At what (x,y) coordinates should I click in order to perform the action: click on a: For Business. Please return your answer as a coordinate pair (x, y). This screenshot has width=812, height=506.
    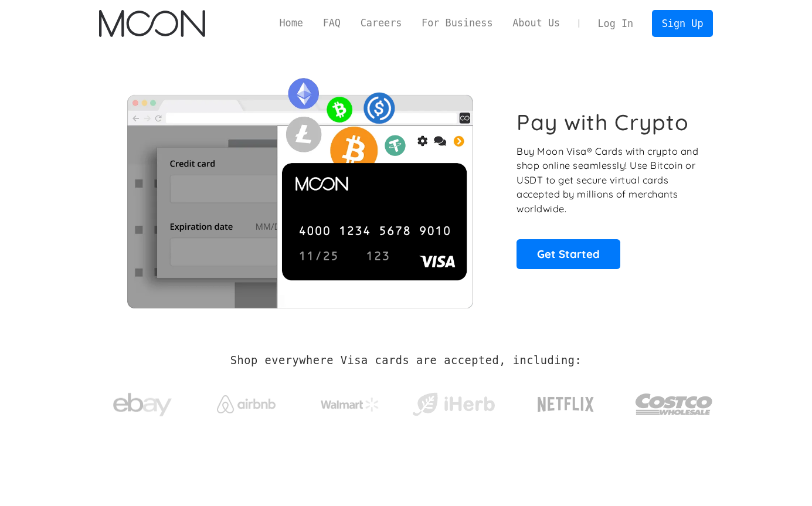
    Looking at the image, I should click on (457, 22).